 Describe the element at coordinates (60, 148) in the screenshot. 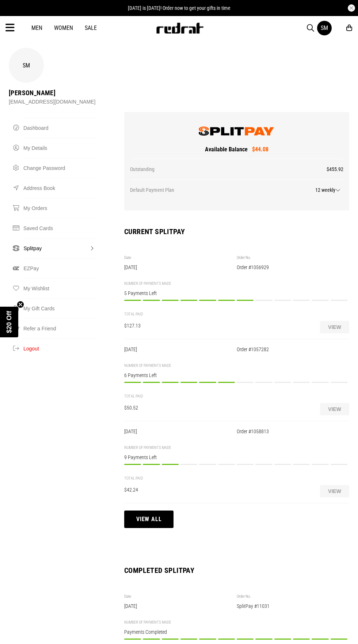

I see `a: My Details` at that location.